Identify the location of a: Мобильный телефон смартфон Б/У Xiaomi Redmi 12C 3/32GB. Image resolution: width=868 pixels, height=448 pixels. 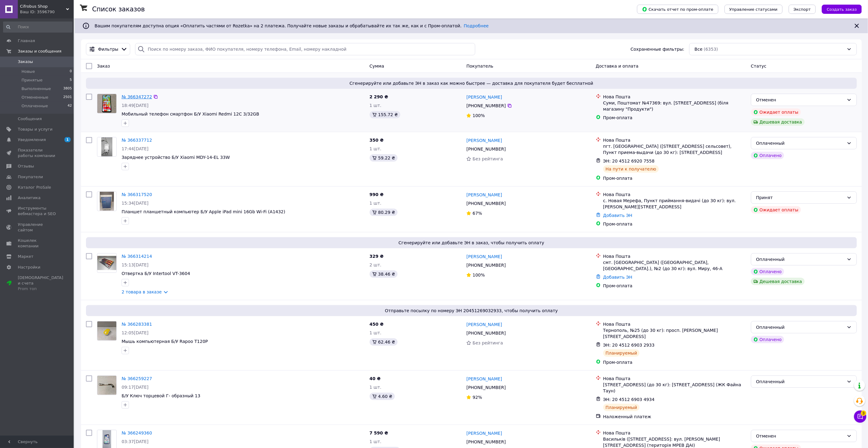
(190, 114).